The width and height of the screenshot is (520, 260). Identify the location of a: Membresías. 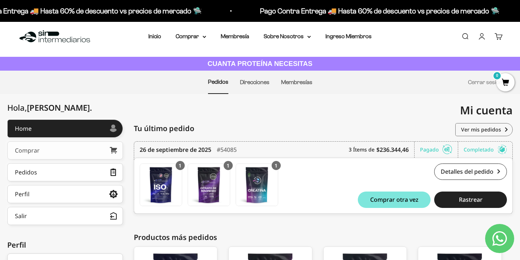
(297, 82).